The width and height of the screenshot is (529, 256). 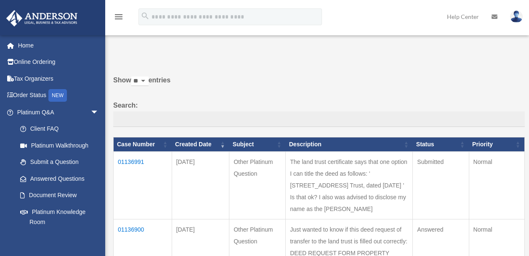 I want to click on input: Search:, so click(x=319, y=120).